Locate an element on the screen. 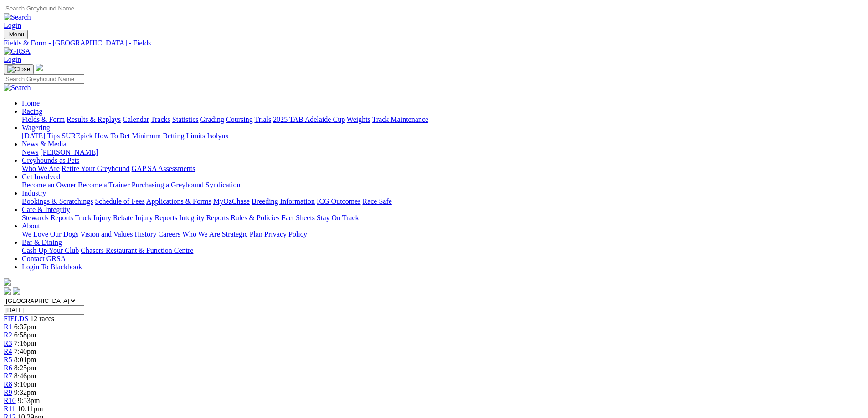 Image resolution: width=868 pixels, height=418 pixels. a: FIELDS is located at coordinates (16, 318).